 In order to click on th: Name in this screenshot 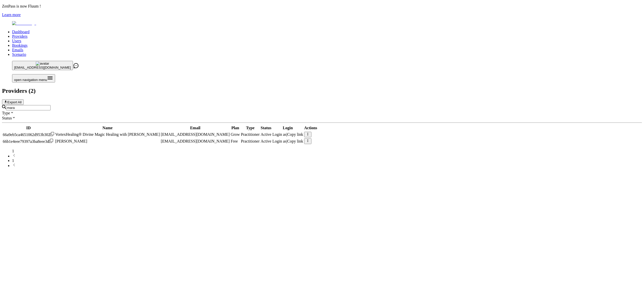, I will do `click(107, 128)`.